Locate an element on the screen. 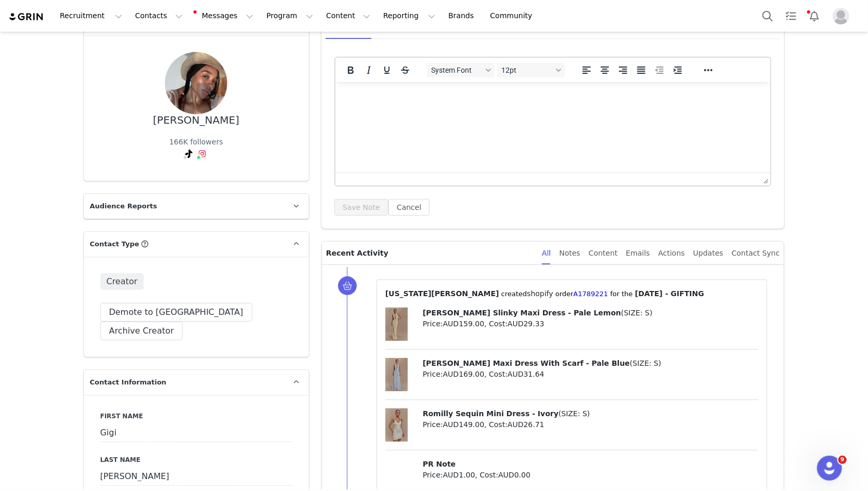 The width and height of the screenshot is (868, 491). span: Audience Reports is located at coordinates (124, 207).